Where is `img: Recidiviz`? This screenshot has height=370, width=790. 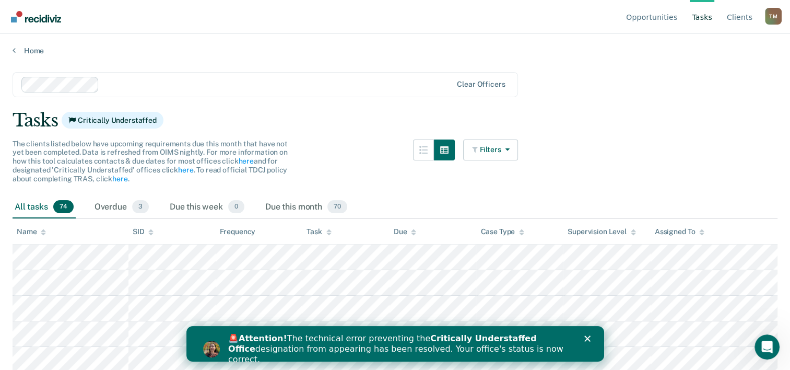
img: Recidiviz is located at coordinates (36, 17).